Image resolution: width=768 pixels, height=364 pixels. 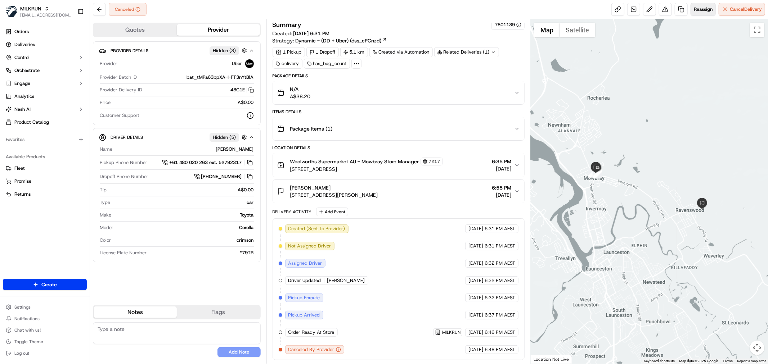 What do you see at coordinates (22, 84) in the screenshot?
I see `span: Engage` at bounding box center [22, 84].